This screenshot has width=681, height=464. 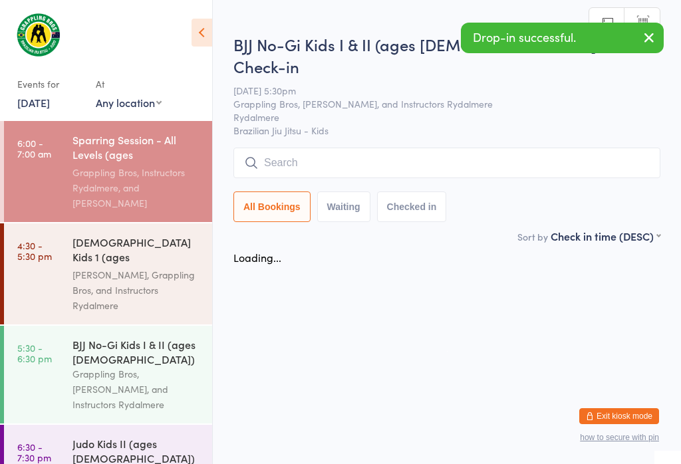 What do you see at coordinates (344, 207) in the screenshot?
I see `button: Waiting` at bounding box center [344, 207].